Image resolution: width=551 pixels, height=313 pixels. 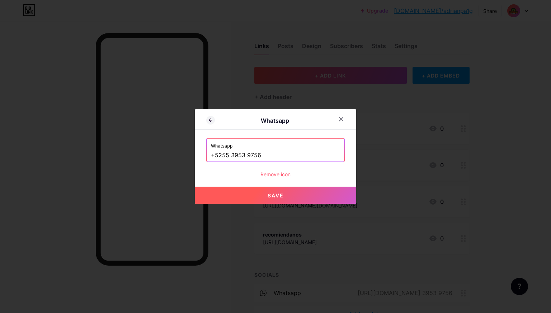 I want to click on button: Save, so click(x=275, y=195).